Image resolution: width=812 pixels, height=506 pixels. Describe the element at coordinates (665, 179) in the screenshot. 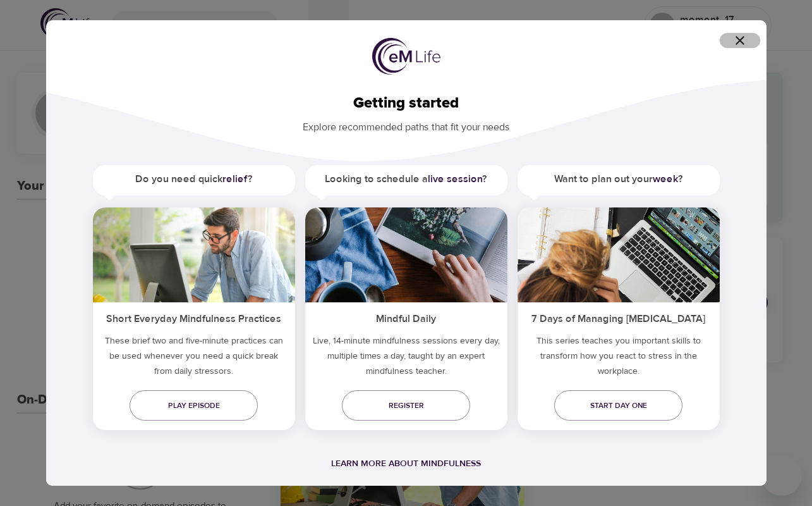

I see `a: week` at that location.